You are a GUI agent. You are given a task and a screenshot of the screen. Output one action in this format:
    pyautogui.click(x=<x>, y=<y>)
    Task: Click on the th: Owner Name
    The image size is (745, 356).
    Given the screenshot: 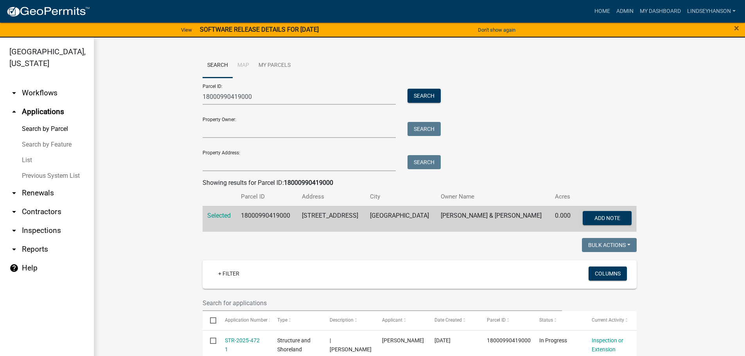 What is the action you would take?
    pyautogui.click(x=493, y=197)
    